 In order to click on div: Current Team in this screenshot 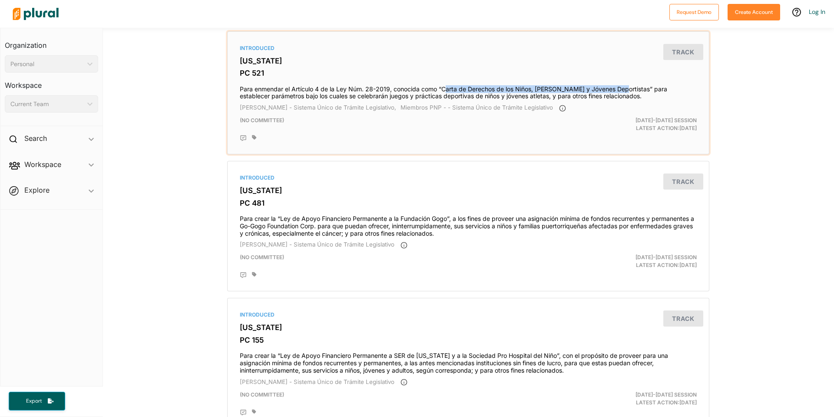, I will do `click(47, 104)`.